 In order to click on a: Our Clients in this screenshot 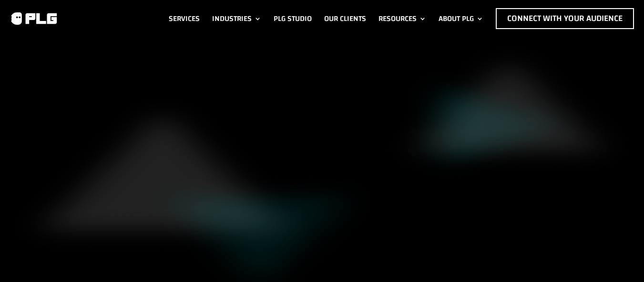, I will do `click(345, 19)`.